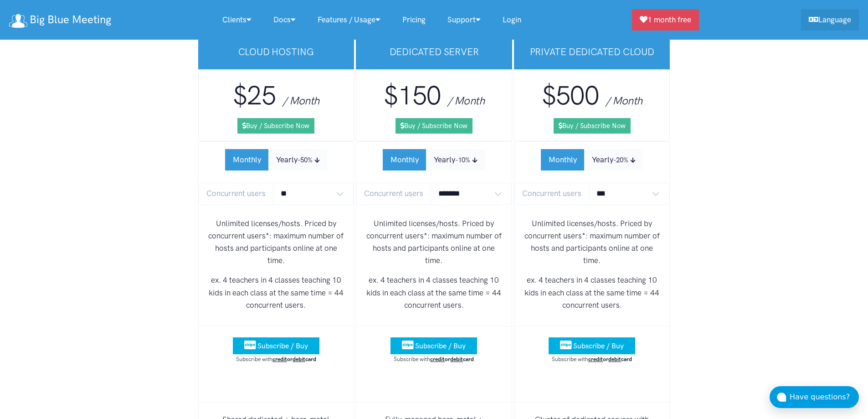 The height and width of the screenshot is (419, 868). What do you see at coordinates (824, 397) in the screenshot?
I see `div: Have questions?` at bounding box center [824, 397].